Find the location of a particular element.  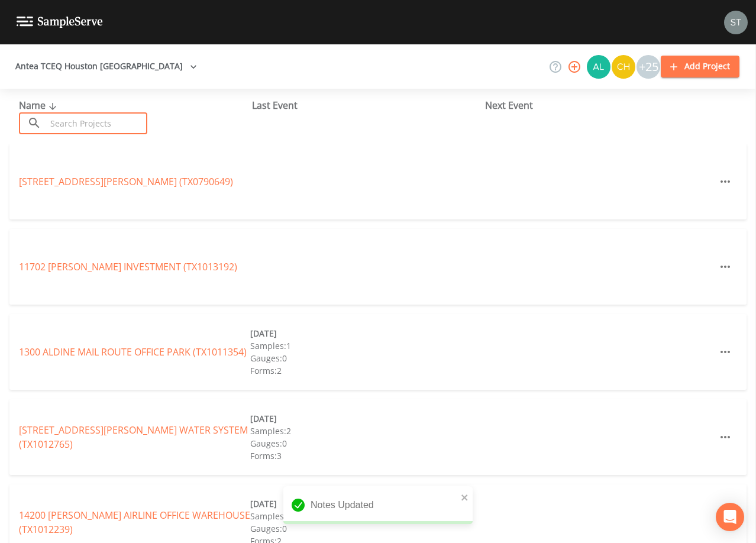

div: Charles Medina is located at coordinates (624, 67).